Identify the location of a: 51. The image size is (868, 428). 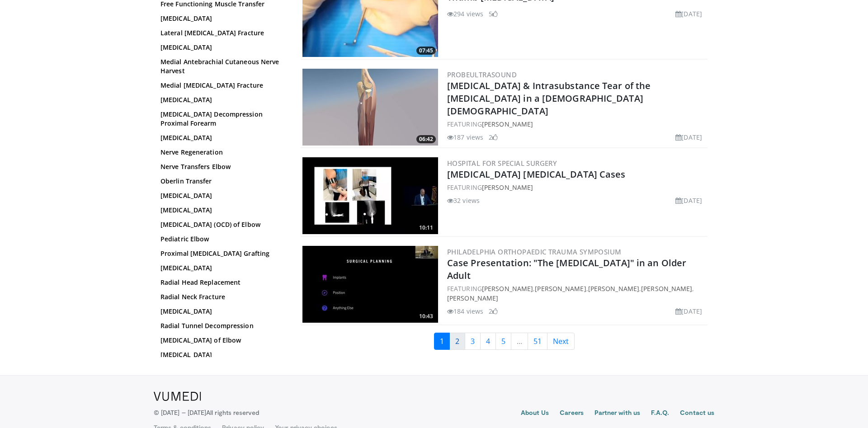
(537, 341).